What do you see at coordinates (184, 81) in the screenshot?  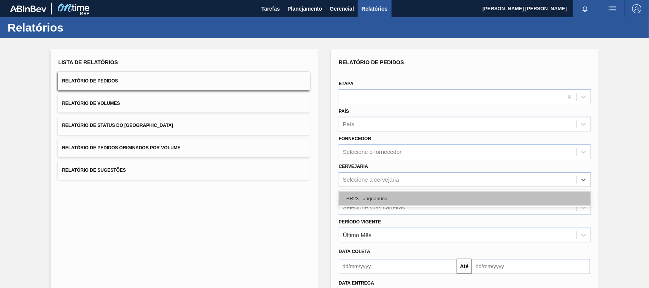 I see `button: Relatório de Pedidos` at bounding box center [184, 81].